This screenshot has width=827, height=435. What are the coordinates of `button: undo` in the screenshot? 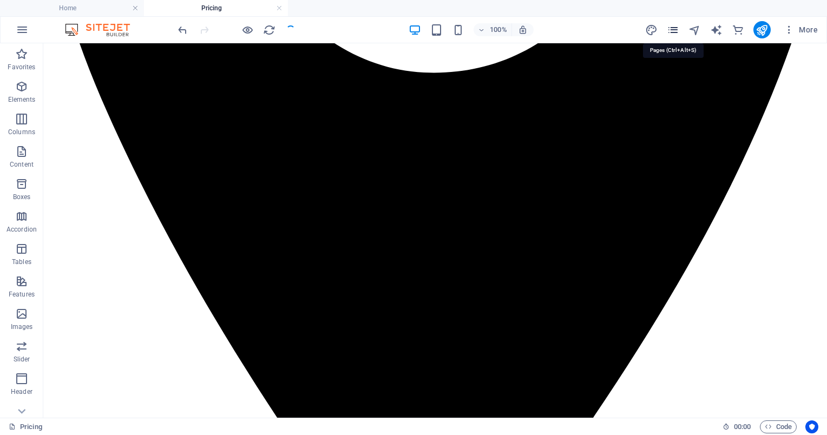 It's located at (182, 30).